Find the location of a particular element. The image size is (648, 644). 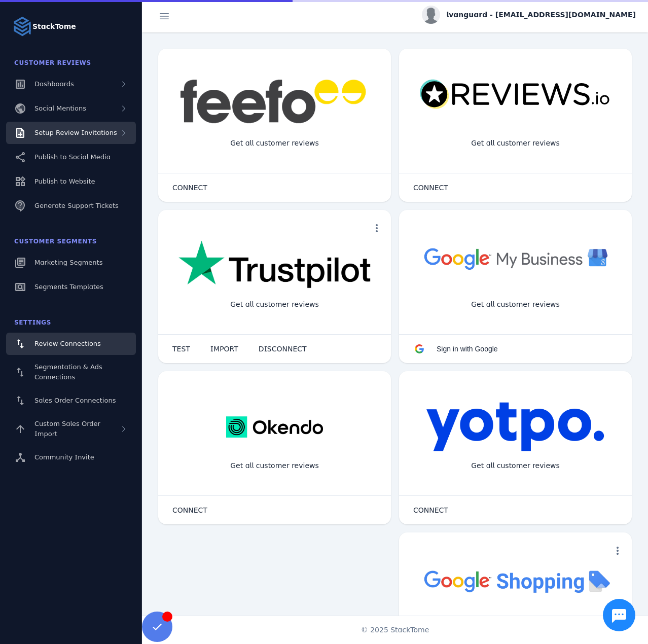

span: Community Invite is located at coordinates (64, 457).